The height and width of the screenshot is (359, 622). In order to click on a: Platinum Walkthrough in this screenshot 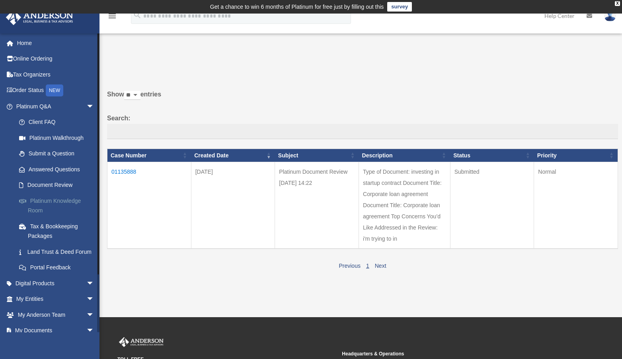, I will do `click(59, 138)`.